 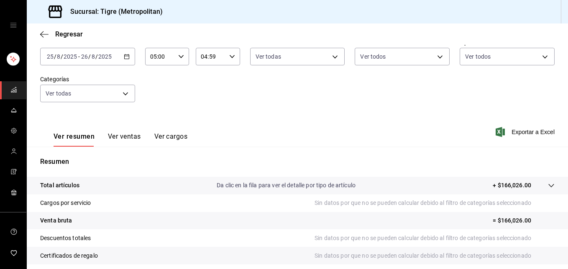 I want to click on p: Total artículos, so click(x=60, y=185).